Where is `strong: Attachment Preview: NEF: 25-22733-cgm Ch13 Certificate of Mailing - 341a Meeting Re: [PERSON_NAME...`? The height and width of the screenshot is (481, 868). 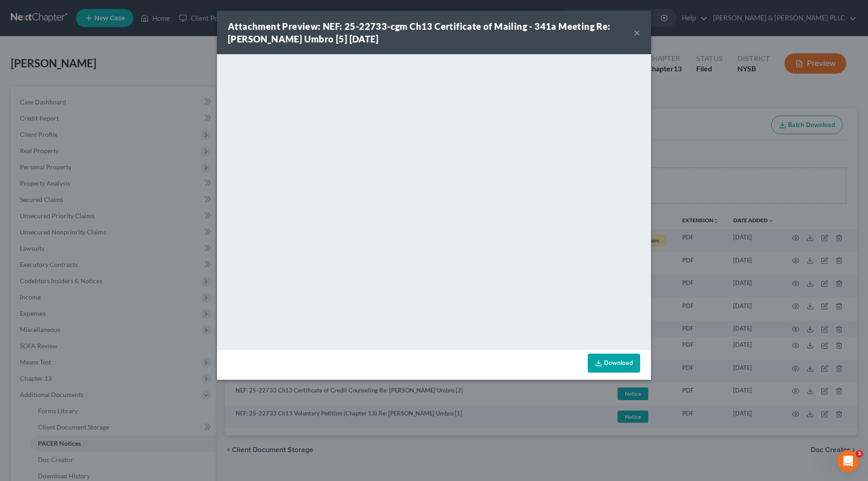 strong: Attachment Preview: NEF: 25-22733-cgm Ch13 Certificate of Mailing - 341a Meeting Re: [PERSON_NAME... is located at coordinates (419, 33).